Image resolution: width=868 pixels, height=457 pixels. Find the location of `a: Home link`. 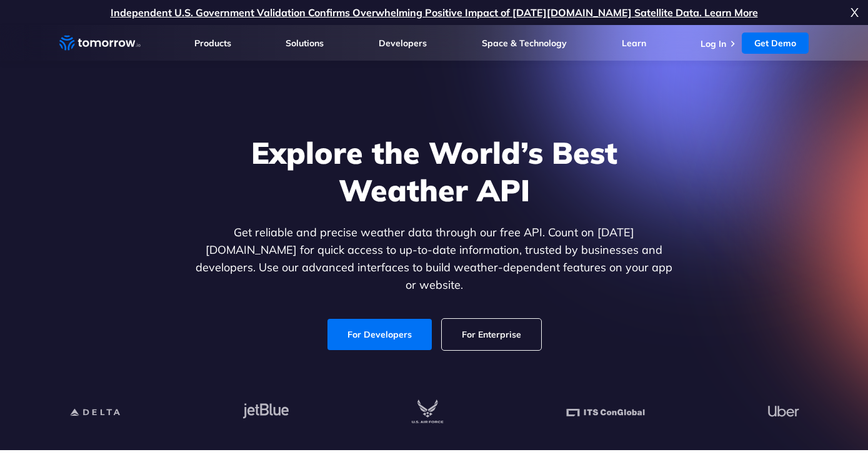

a: Home link is located at coordinates (100, 43).